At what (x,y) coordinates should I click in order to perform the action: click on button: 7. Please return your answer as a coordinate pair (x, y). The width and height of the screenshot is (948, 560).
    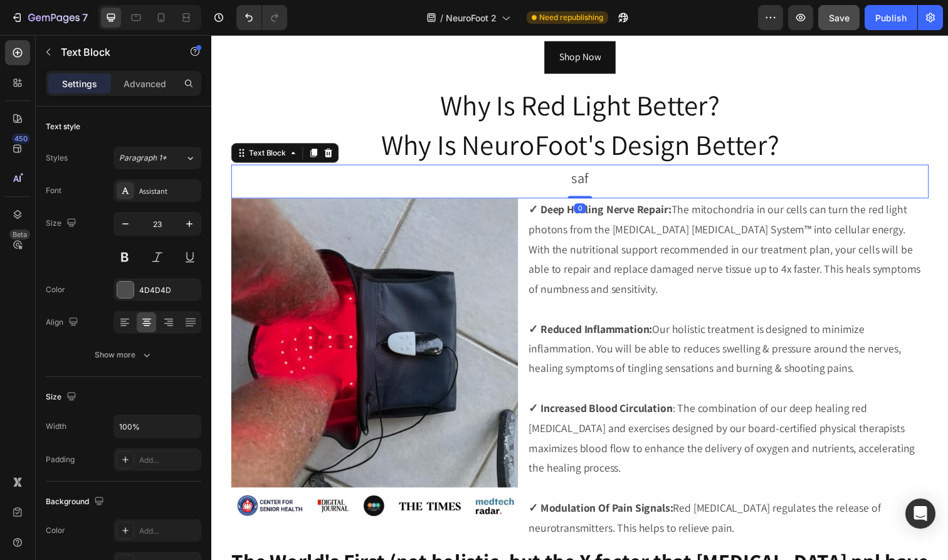
    Looking at the image, I should click on (49, 18).